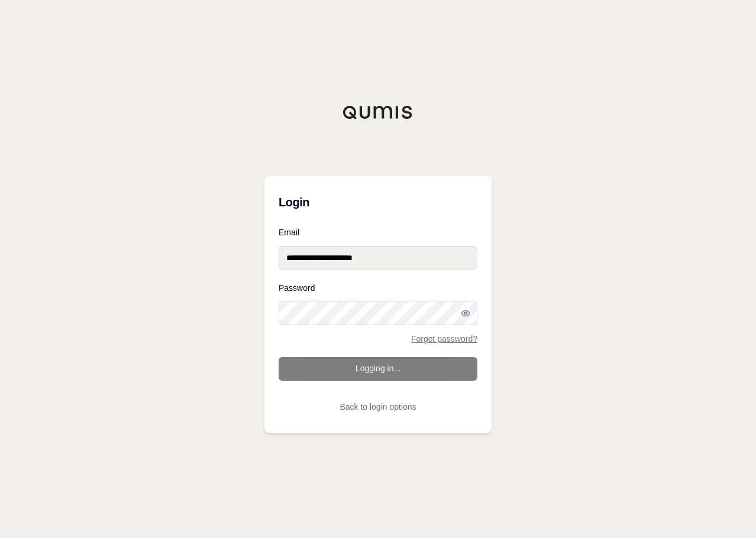 The height and width of the screenshot is (538, 756). Describe the element at coordinates (378, 203) in the screenshot. I see `h3: Login` at that location.